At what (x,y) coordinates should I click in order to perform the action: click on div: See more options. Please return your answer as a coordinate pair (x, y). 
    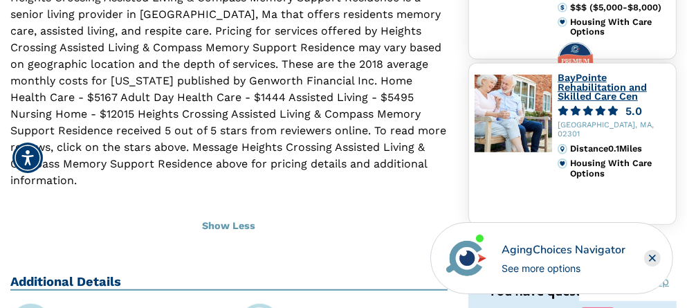
    Looking at the image, I should click on (563, 268).